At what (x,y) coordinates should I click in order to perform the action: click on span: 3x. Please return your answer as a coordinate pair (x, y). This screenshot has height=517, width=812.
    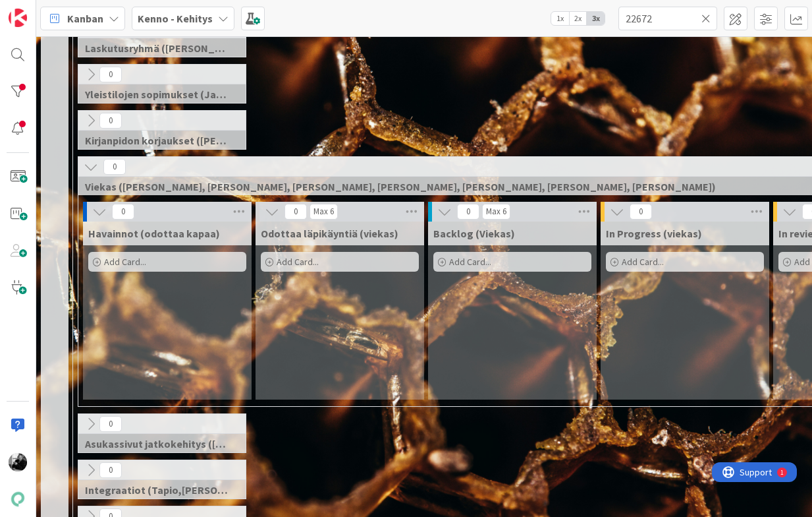
    Looking at the image, I should click on (595, 19).